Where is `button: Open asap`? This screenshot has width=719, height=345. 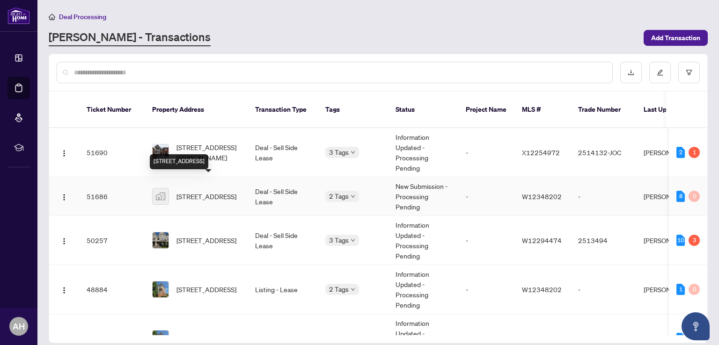 button: Open asap is located at coordinates (695, 327).